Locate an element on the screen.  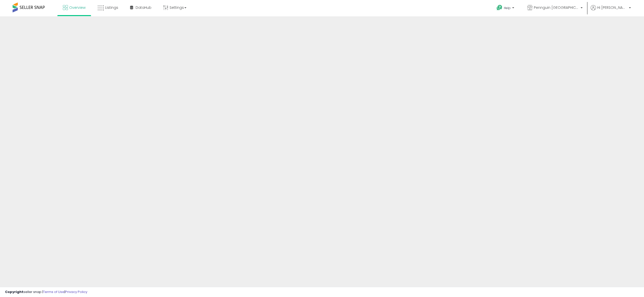
a: Help is located at coordinates (506, 8).